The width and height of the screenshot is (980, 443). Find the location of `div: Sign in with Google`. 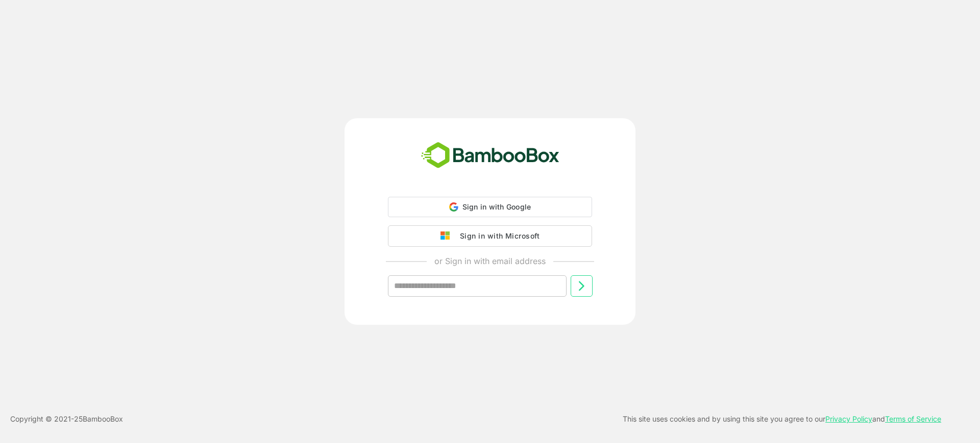

div: Sign in with Google is located at coordinates (490, 207).